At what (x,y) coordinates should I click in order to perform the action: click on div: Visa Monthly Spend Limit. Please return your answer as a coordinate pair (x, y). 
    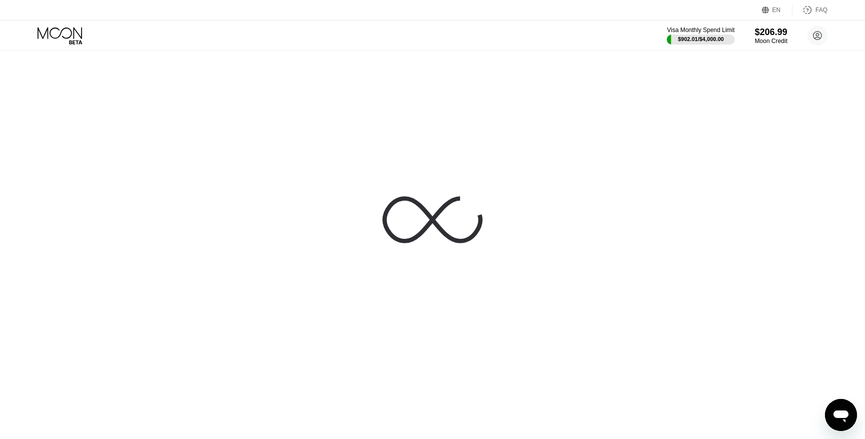
    Looking at the image, I should click on (701, 30).